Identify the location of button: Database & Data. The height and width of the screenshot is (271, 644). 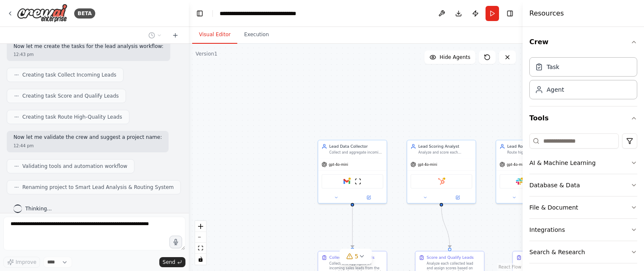
(584, 185).